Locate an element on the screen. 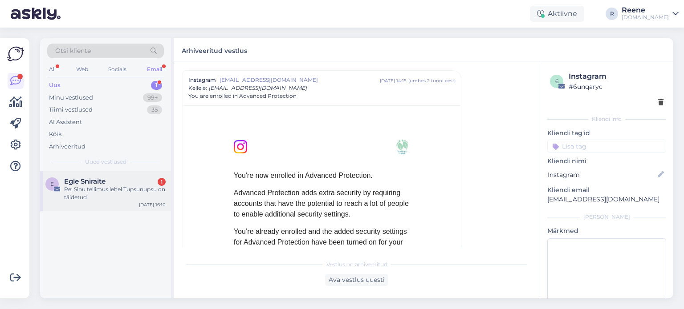  div: All is located at coordinates (52, 69).